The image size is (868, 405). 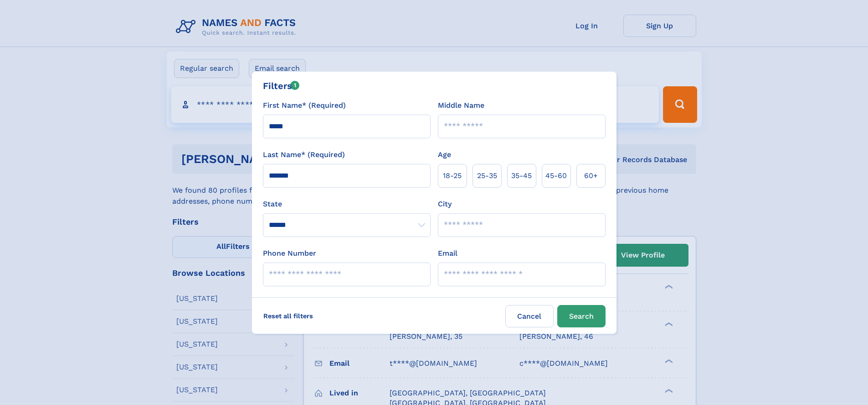 I want to click on label: State, so click(x=347, y=203).